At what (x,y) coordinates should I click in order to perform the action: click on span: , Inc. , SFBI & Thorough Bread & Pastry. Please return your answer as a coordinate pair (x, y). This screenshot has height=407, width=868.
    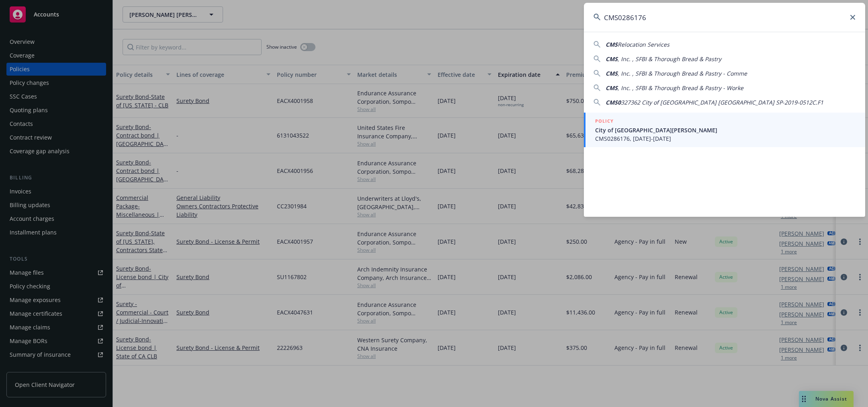
    Looking at the image, I should click on (670, 59).